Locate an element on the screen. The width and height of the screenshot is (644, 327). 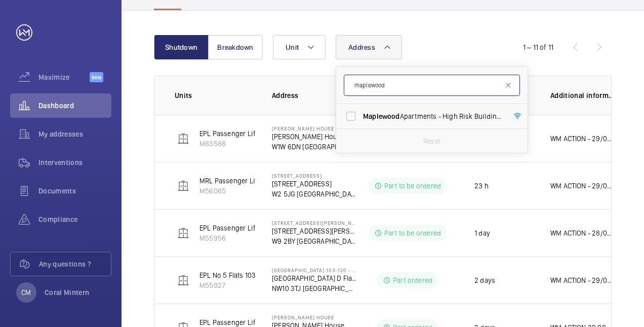
span: Unit is located at coordinates (292, 47).